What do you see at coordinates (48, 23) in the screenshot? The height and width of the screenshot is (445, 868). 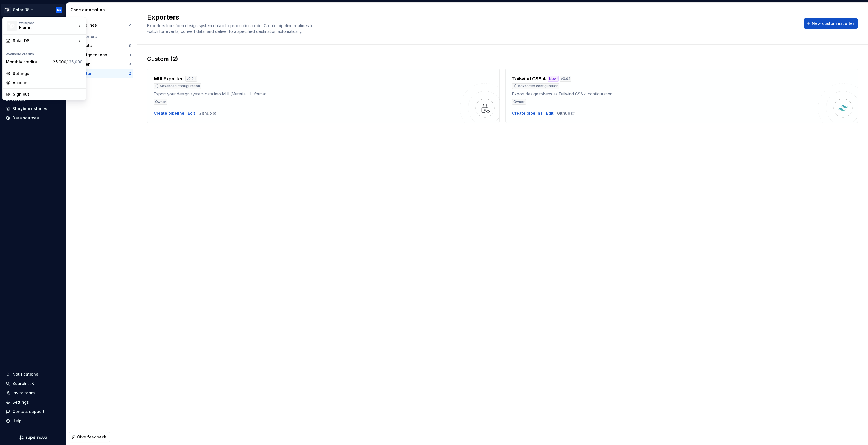 I see `div: Workspace` at bounding box center [48, 23].